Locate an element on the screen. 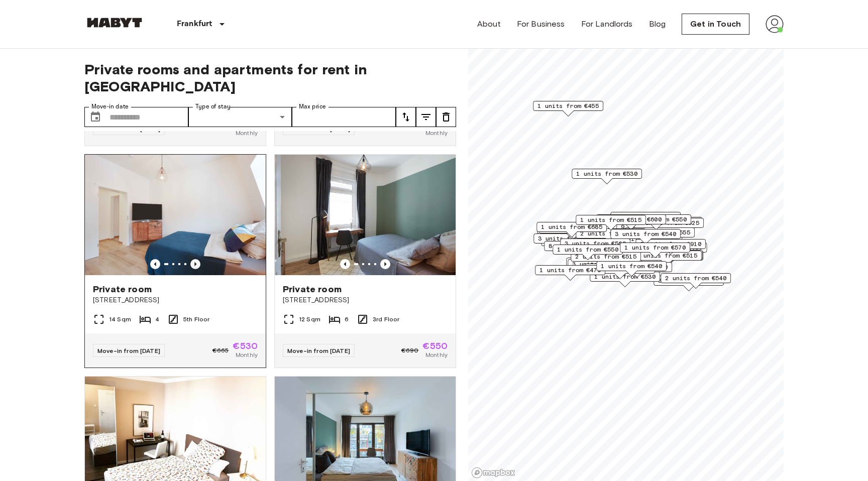 The image size is (868, 481). a: About is located at coordinates (489, 24).